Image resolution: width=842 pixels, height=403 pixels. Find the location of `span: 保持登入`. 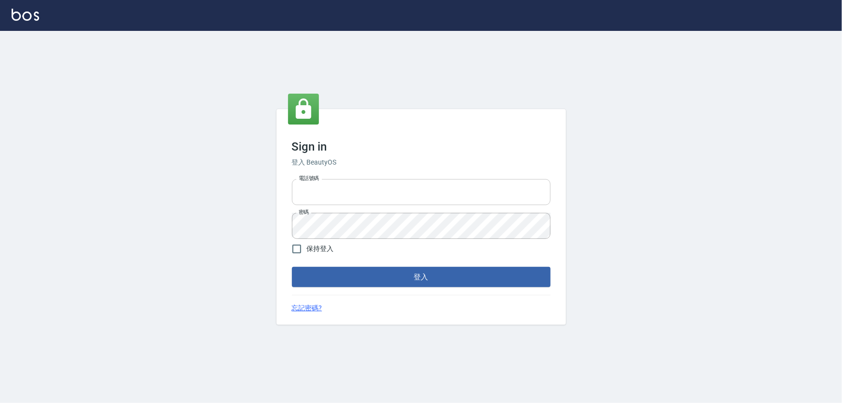

span: 保持登入 is located at coordinates (320, 248).